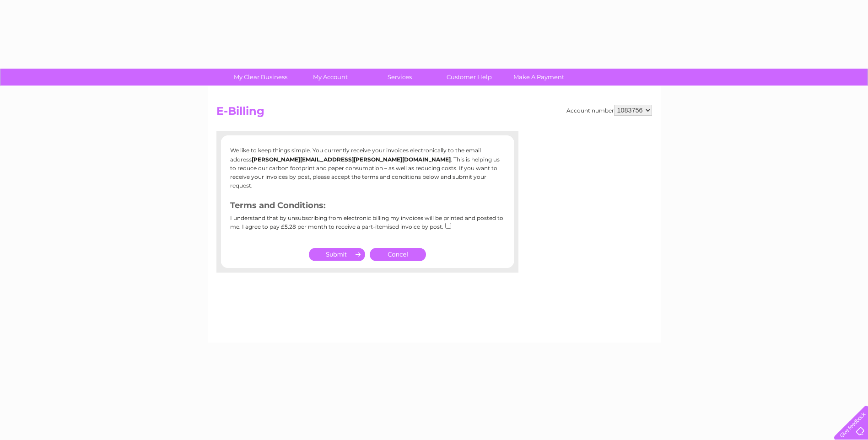  What do you see at coordinates (434, 113) in the screenshot?
I see `h2: E-Billing` at bounding box center [434, 113].